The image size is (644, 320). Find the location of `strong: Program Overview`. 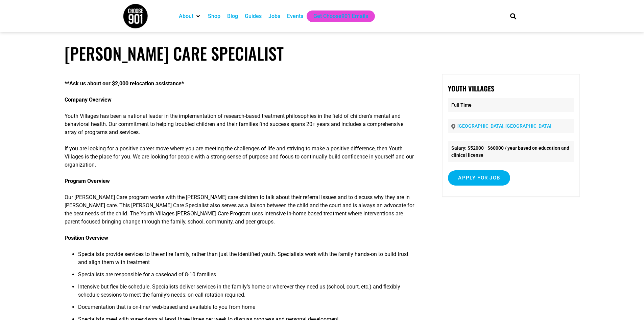

strong: Program Overview is located at coordinates (87, 181).